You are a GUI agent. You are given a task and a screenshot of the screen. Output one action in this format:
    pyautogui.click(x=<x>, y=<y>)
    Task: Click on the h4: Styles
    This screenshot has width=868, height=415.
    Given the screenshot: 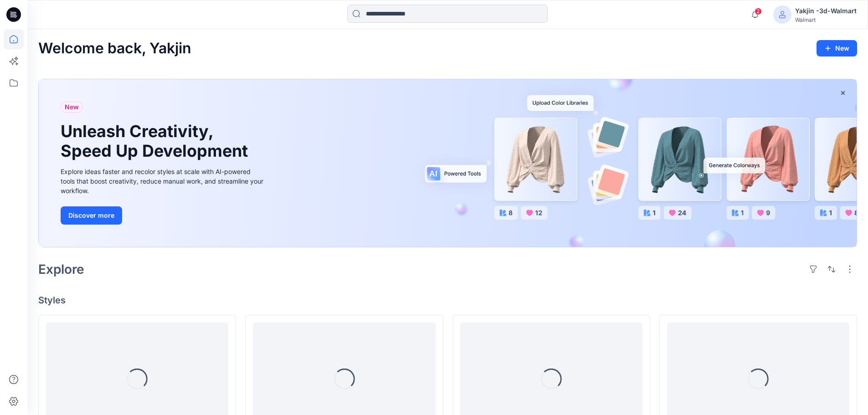 What is the action you would take?
    pyautogui.click(x=448, y=300)
    